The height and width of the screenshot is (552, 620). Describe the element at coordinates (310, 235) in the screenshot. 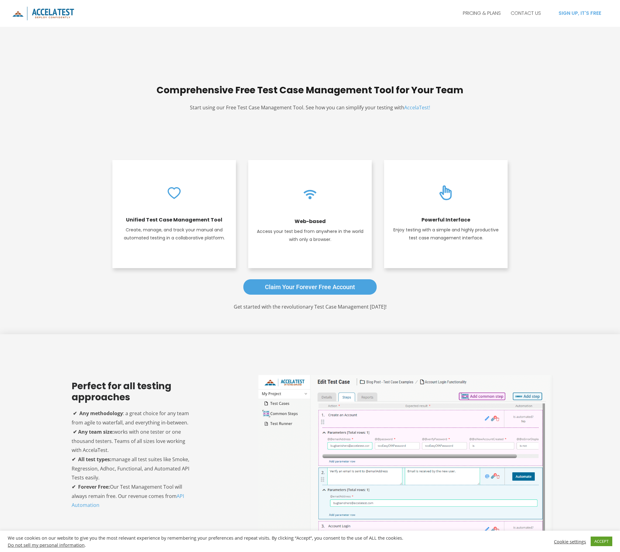

I see `p: Access your test bed from anywhere in the world with only a browser.` at that location.